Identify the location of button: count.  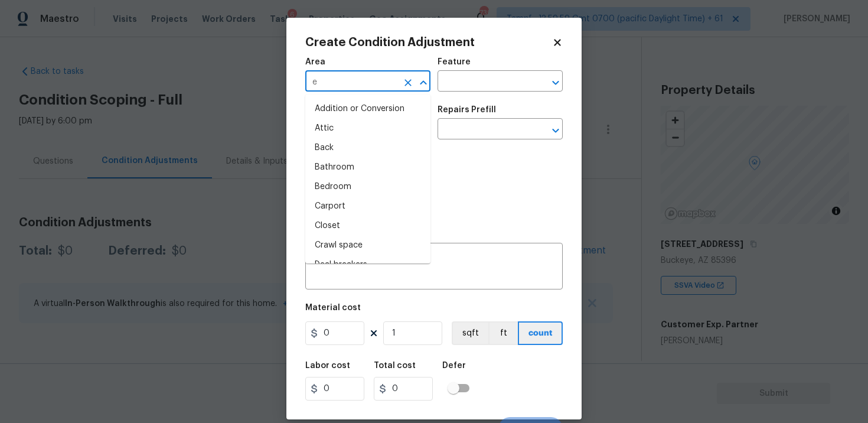
(541, 333).